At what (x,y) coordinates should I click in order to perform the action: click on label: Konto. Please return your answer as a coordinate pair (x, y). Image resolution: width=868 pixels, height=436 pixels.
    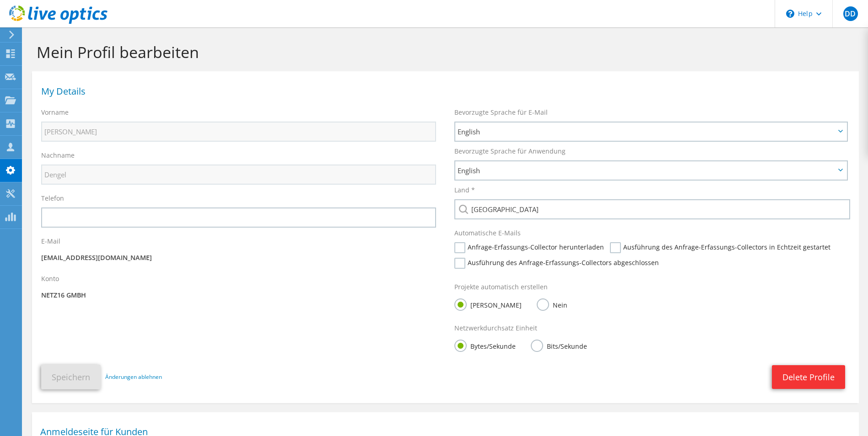
    Looking at the image, I should click on (50, 278).